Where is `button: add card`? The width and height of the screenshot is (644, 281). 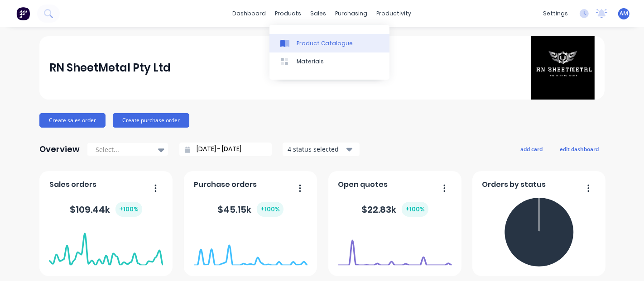
button: add card is located at coordinates (531, 149).